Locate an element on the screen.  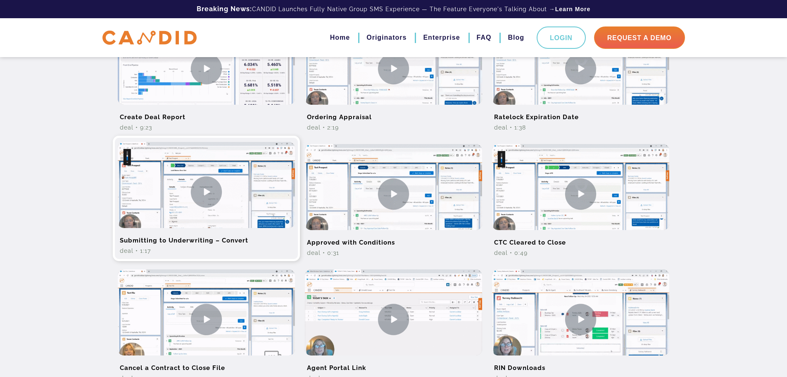
a: Home is located at coordinates (340, 38).